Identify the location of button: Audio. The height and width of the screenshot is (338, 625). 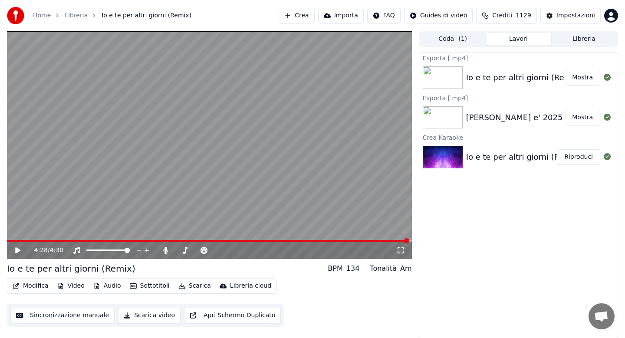
(107, 286).